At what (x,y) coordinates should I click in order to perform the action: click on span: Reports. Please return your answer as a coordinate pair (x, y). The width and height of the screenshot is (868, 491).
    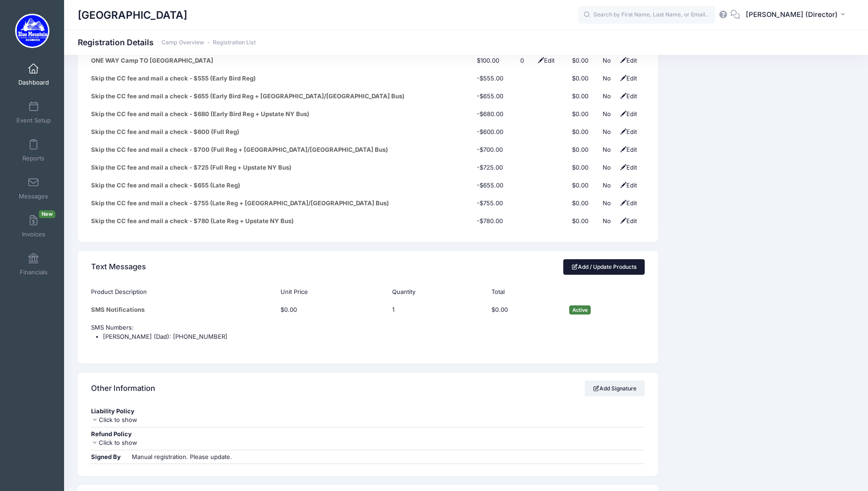
    Looking at the image, I should click on (33, 158).